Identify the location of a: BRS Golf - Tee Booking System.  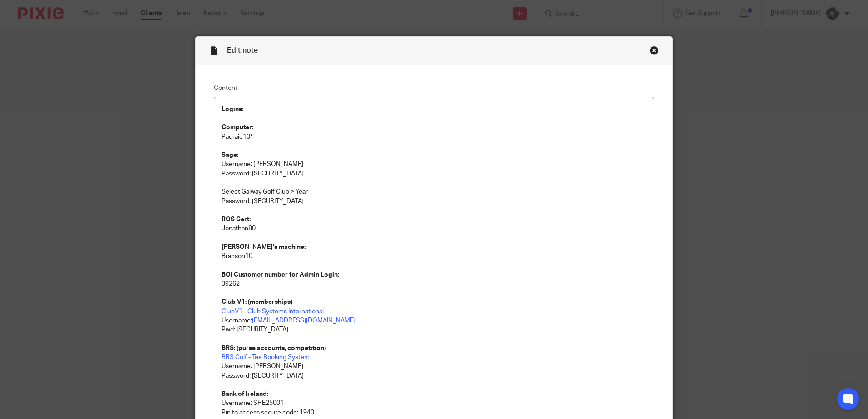
(265, 358).